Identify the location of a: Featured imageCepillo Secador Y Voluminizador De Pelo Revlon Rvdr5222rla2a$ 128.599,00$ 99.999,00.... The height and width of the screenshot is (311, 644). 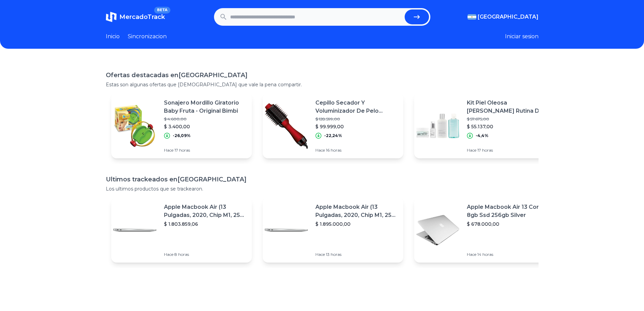
(333, 126).